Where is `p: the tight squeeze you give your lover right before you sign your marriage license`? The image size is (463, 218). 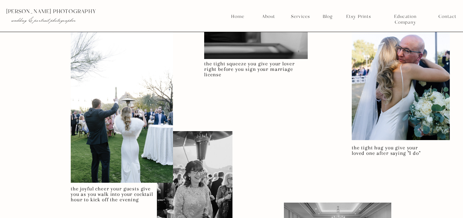
p: the tight squeeze you give your lover right before you sign your marriage license is located at coordinates (256, 67).